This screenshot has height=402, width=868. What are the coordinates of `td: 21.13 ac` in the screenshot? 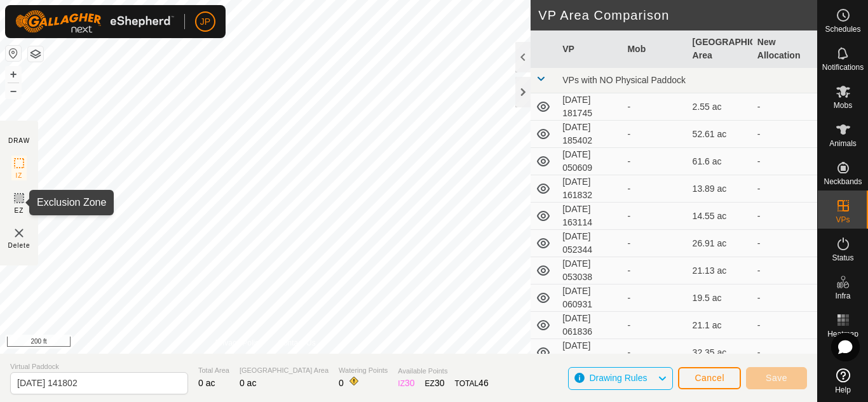 It's located at (720, 271).